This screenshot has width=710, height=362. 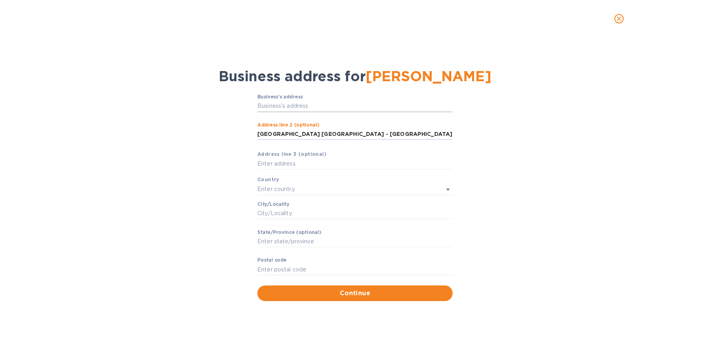 What do you see at coordinates (272, 261) in the screenshot?
I see `label: Pоstal cоde` at bounding box center [272, 261].